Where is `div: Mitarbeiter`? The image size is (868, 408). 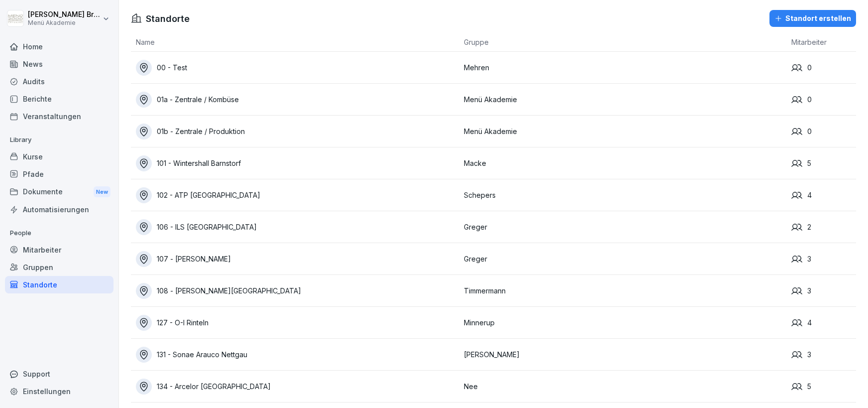
div: Mitarbeiter is located at coordinates (59, 249).